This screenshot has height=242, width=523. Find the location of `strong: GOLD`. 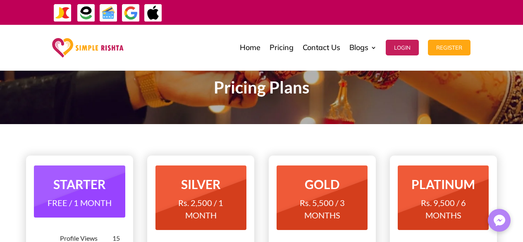

strong: GOLD is located at coordinates (322, 184).